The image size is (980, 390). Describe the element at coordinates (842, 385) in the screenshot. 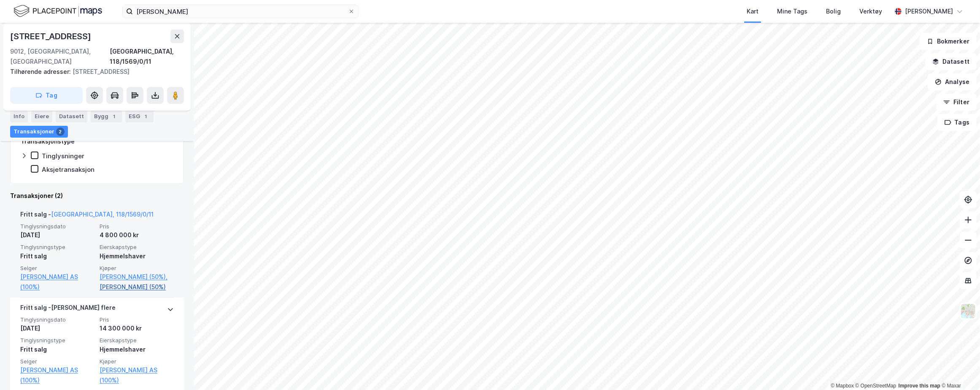

I see `a: Mapbox` at that location.